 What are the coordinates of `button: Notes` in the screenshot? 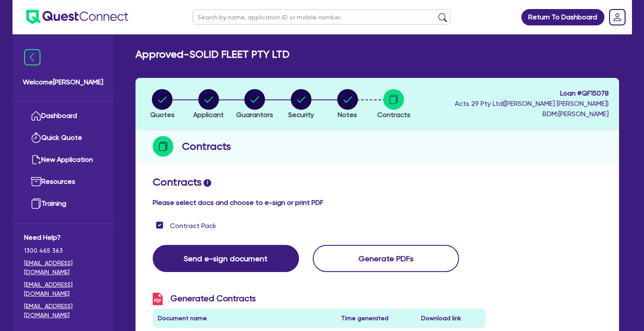 It's located at (347, 104).